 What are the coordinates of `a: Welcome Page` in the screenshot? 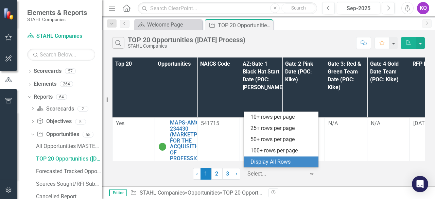 It's located at (168, 24).